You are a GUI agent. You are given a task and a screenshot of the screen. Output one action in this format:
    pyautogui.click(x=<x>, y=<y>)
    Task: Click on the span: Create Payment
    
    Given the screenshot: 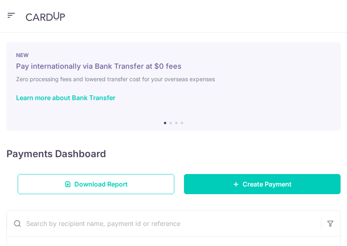 What is the action you would take?
    pyautogui.click(x=267, y=184)
    